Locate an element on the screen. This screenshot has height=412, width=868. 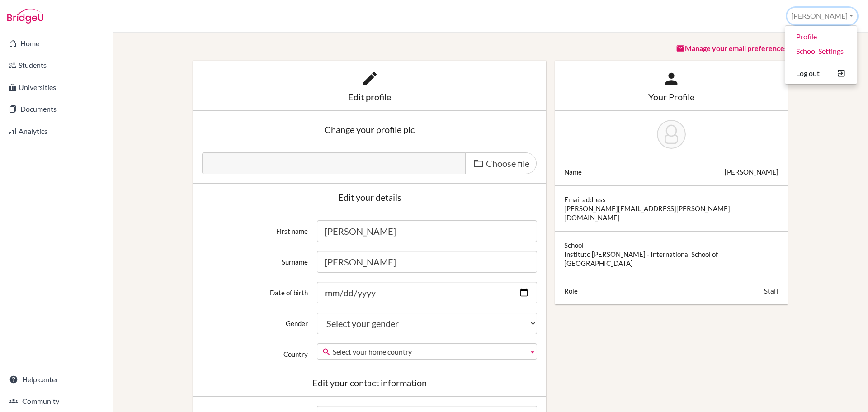
span: Select your home country is located at coordinates (429, 352).